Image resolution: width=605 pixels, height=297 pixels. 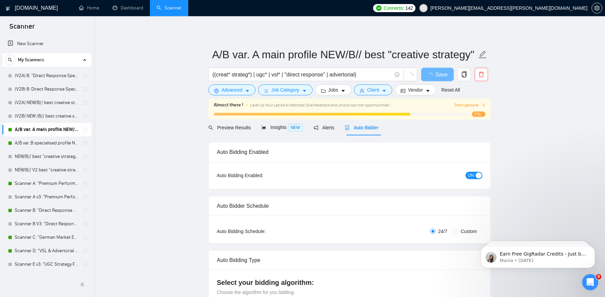 What do you see at coordinates (232, 90) in the screenshot?
I see `button: settingAdvancedcaret-down` at bounding box center [232, 90].